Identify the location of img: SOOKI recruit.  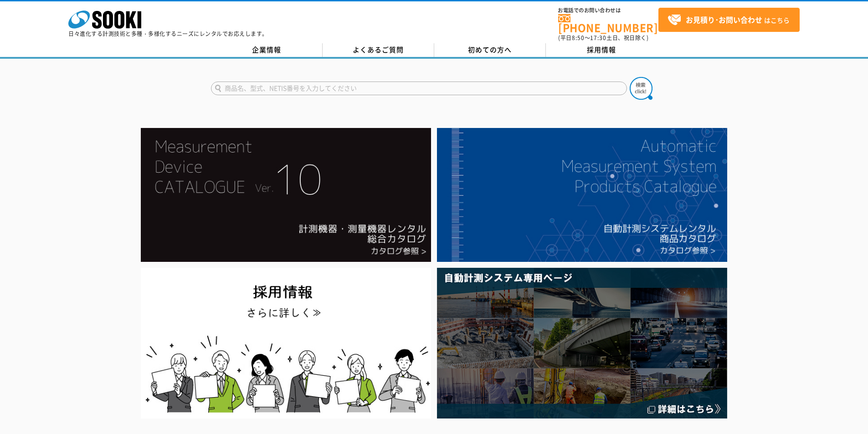
(286, 343).